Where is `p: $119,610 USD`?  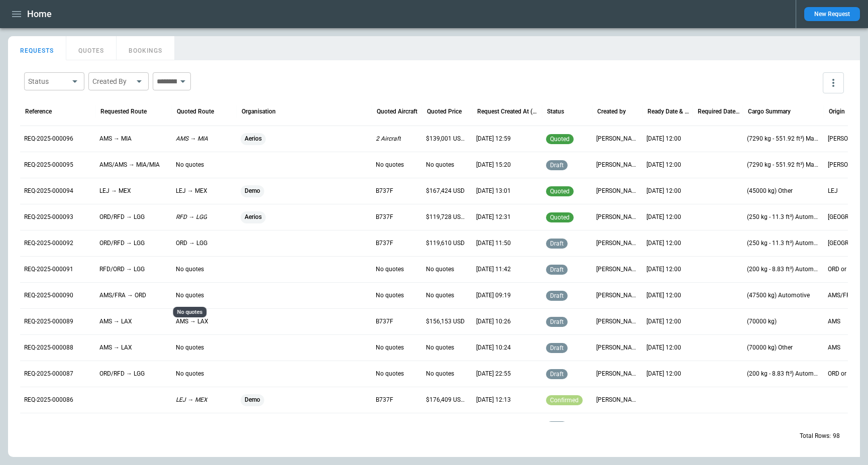
p: $119,610 USD is located at coordinates (445, 243).